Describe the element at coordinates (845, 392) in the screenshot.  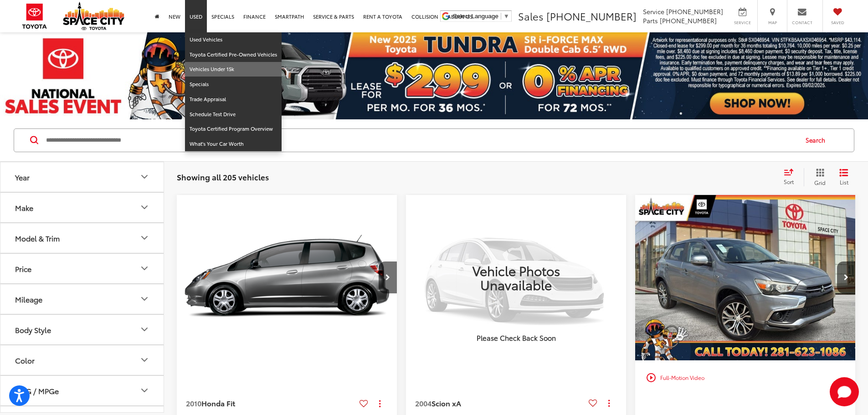
I see `svg: Start Chat` at that location.